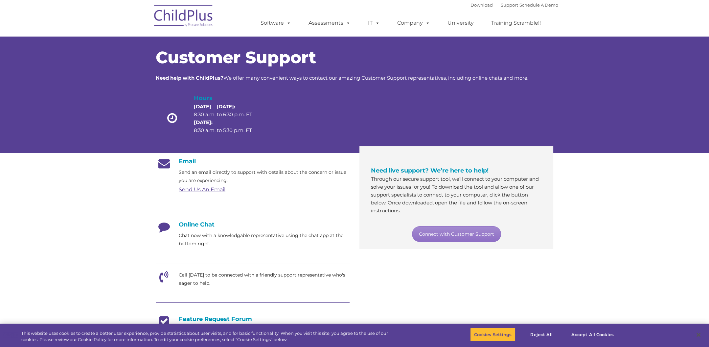 Image resolution: width=709 pixels, height=347 pixels. What do you see at coordinates (264, 239) in the screenshot?
I see `p: Chat now with a knowledgable representative using the chat app at the bottom right.` at bounding box center [264, 239].